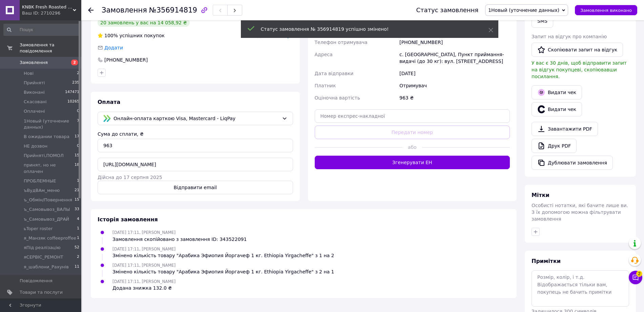  I want to click on span: 7, so click(78, 124).